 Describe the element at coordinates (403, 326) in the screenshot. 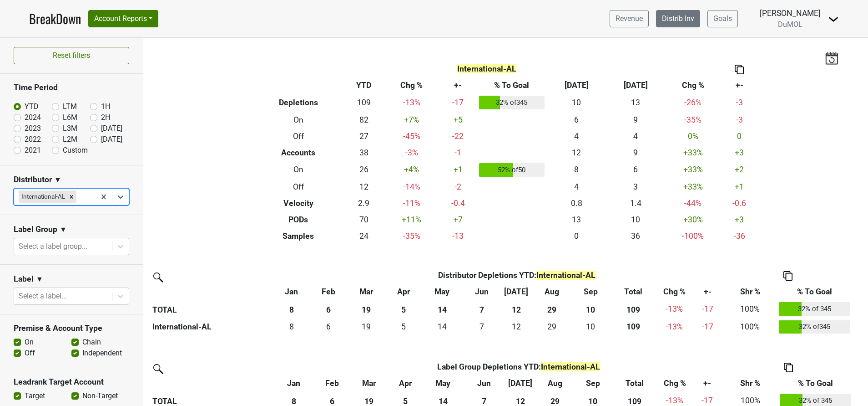

I see `div: 5` at that location.